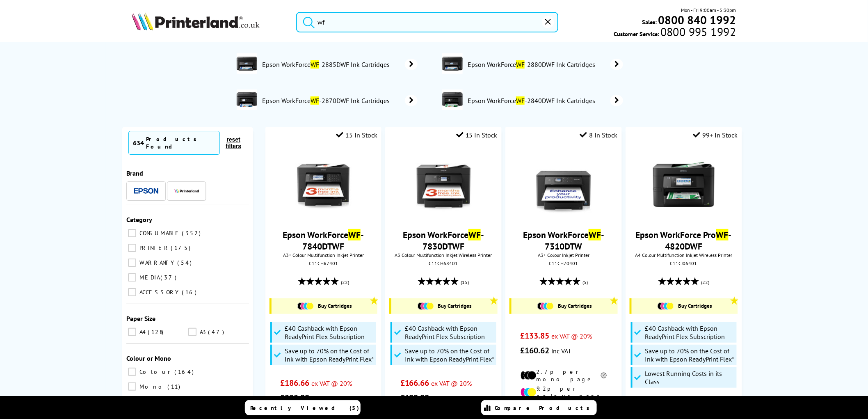 The height and width of the screenshot is (419, 868). What do you see at coordinates (159, 233) in the screenshot?
I see `span: CONSUMABLE` at bounding box center [159, 233].